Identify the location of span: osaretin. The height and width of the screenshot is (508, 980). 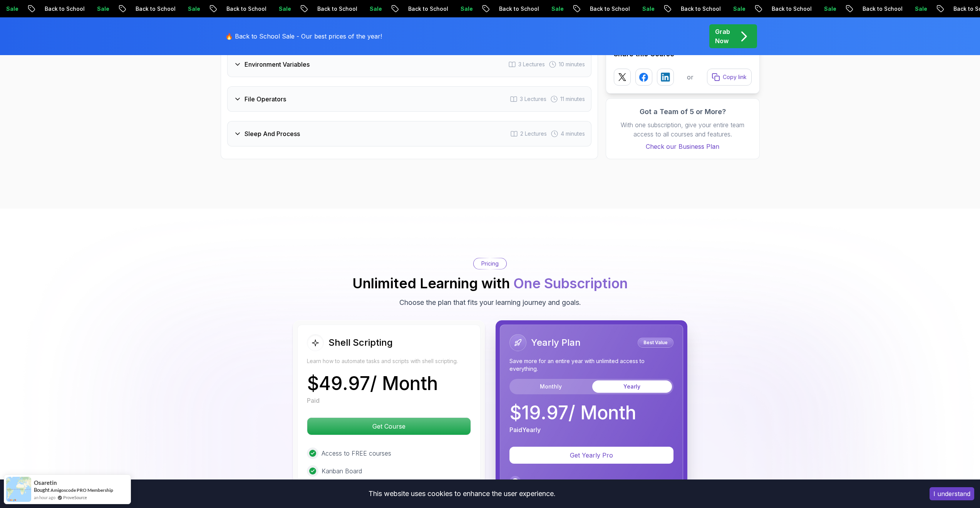
(45, 482).